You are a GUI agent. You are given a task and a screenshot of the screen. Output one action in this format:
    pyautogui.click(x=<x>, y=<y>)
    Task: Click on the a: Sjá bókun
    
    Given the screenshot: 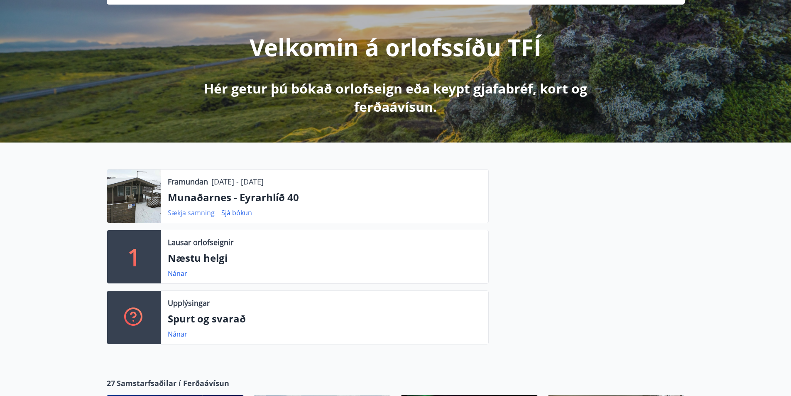 What is the action you would take?
    pyautogui.click(x=237, y=213)
    